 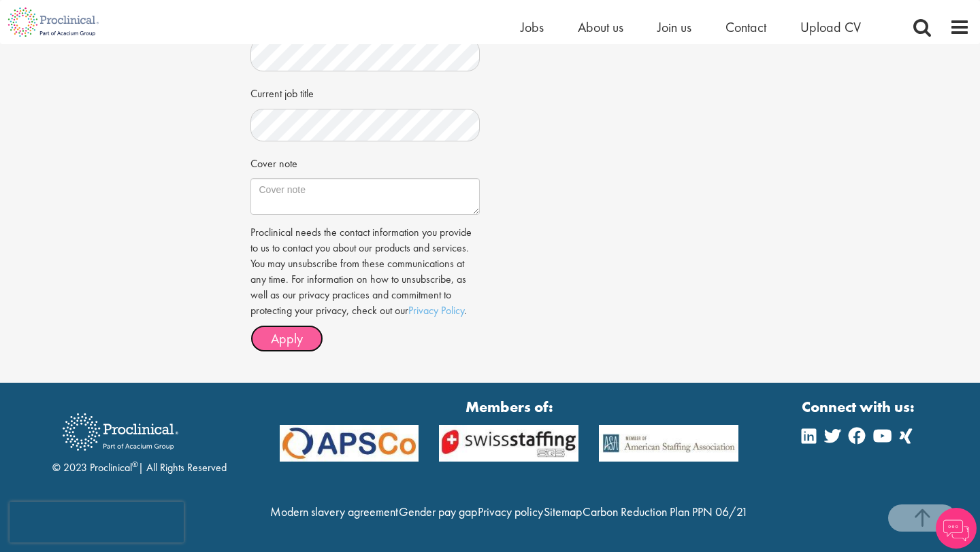 What do you see at coordinates (830, 27) in the screenshot?
I see `a: Upload CV` at bounding box center [830, 27].